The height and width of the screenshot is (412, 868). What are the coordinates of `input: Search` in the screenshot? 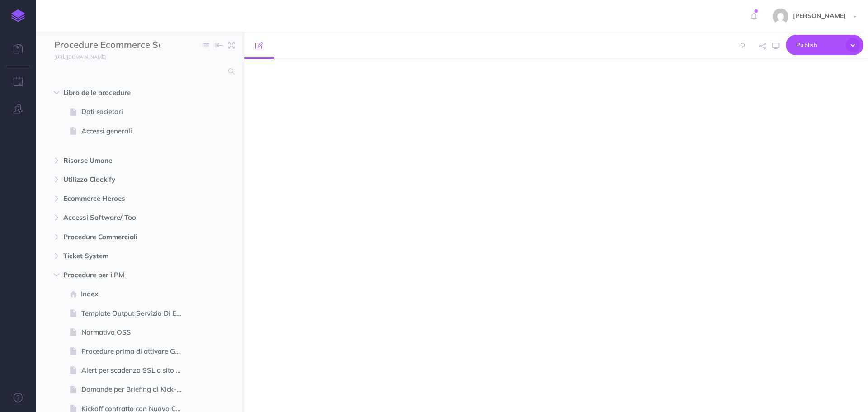 It's located at (138, 71).